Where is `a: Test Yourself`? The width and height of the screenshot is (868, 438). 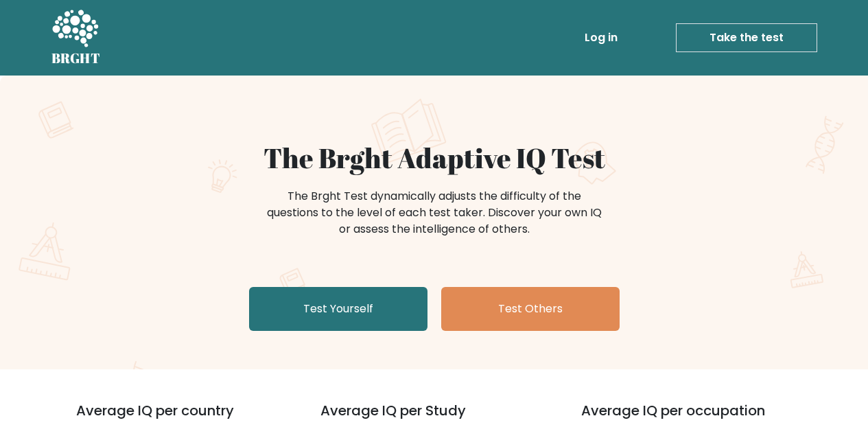
a: Test Yourself is located at coordinates (338, 309).